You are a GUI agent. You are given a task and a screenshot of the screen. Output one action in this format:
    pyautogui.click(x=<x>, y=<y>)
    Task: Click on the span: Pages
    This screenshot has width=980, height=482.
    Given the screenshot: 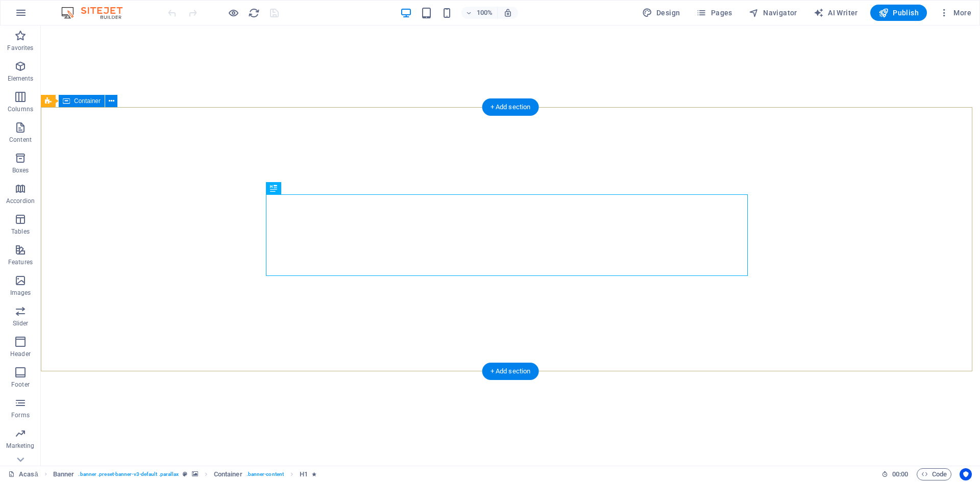 What is the action you would take?
    pyautogui.click(x=714, y=13)
    